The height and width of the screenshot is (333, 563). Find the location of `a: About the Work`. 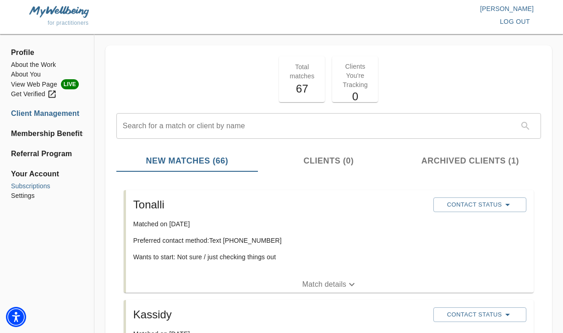

a: About the Work is located at coordinates (47, 65).